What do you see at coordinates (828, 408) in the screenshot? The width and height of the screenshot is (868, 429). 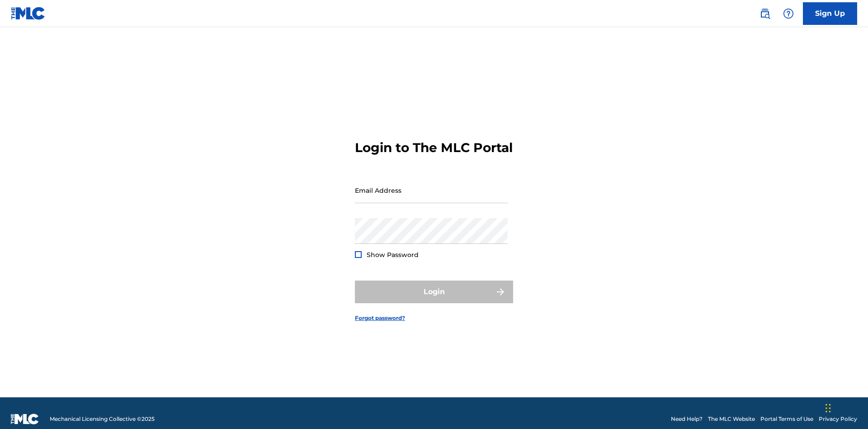 I see `div: Drag` at bounding box center [828, 408].